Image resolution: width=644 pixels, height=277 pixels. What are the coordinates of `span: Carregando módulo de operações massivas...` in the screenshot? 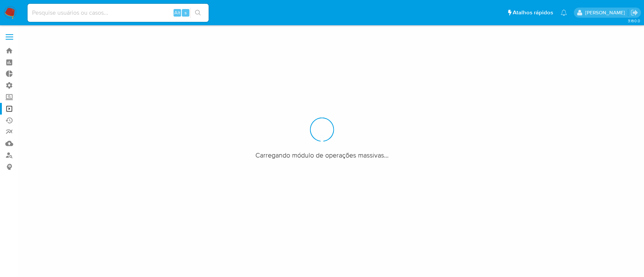 It's located at (322, 155).